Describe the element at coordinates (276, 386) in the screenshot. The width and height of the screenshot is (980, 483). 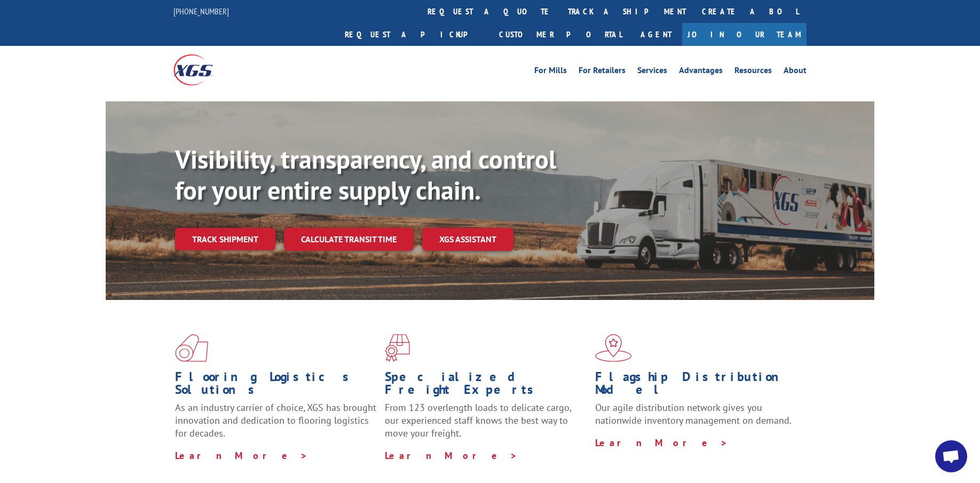
I see `h1: Flooring Logistics Solutions` at that location.